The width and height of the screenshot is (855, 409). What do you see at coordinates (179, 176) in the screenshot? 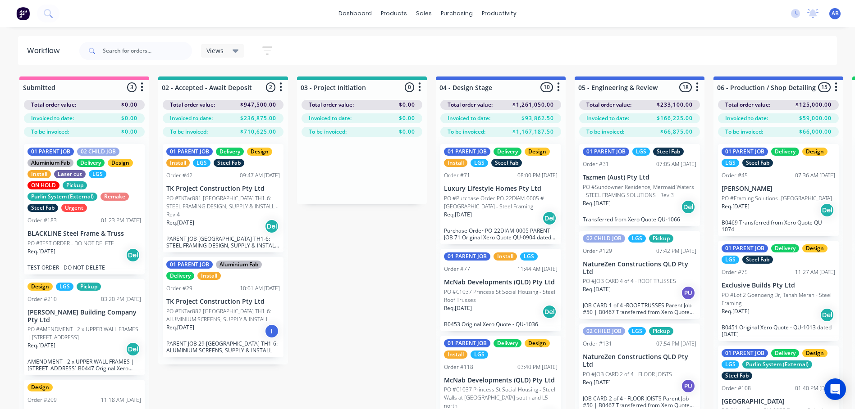
I see `div: Order #42` at bounding box center [179, 176].